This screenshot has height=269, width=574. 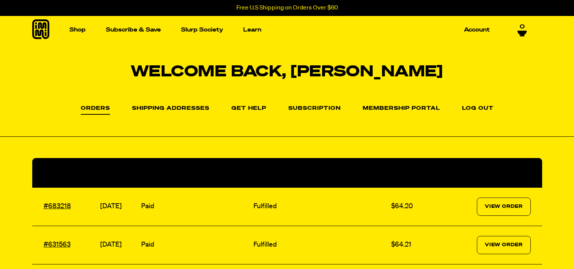 I want to click on a: Shipping Addresses, so click(x=171, y=109).